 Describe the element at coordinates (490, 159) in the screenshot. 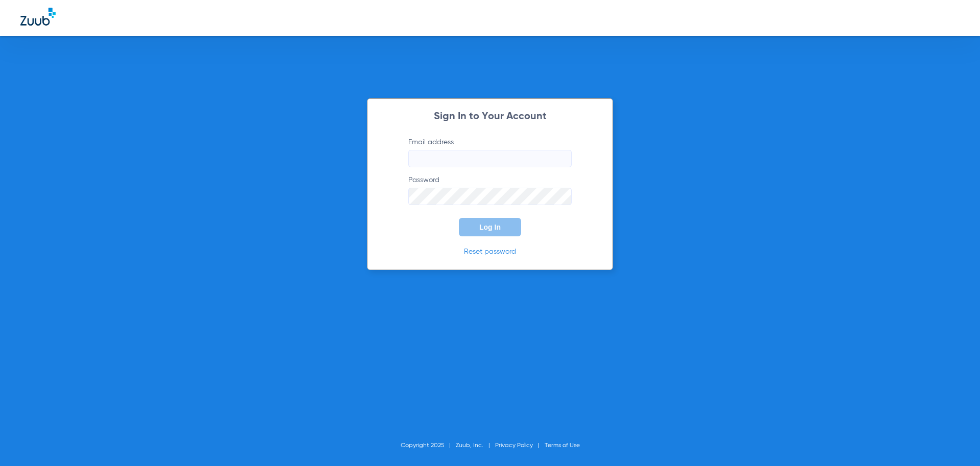

I see `input: Email address` at that location.